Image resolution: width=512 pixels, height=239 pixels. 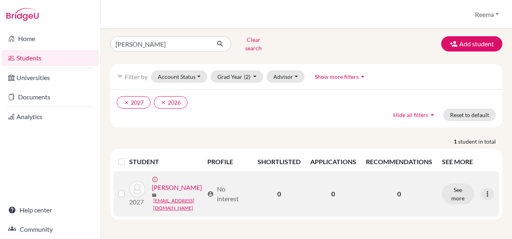 I want to click on a: Home, so click(x=50, y=39).